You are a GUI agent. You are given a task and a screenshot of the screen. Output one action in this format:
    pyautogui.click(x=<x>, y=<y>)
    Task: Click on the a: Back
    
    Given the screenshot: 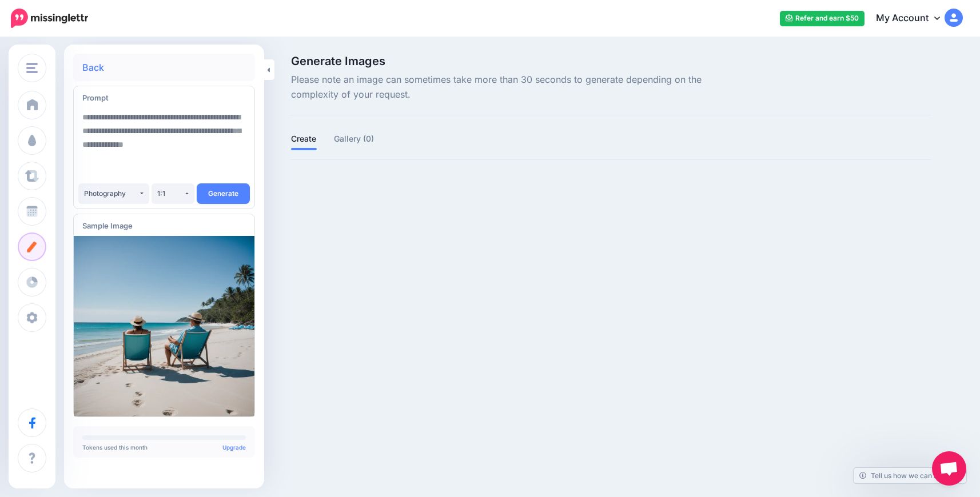 What is the action you would take?
    pyautogui.click(x=93, y=68)
    